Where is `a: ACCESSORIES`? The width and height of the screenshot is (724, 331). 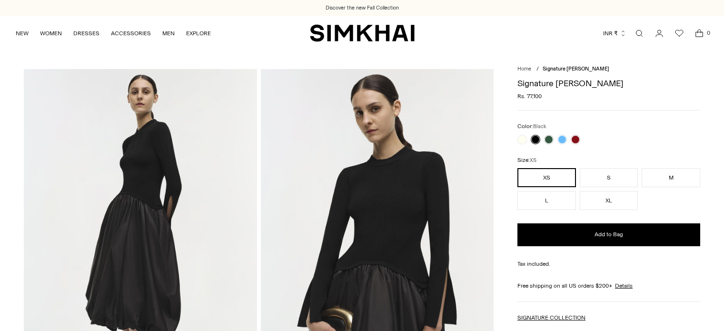 a: ACCESSORIES is located at coordinates (131, 33).